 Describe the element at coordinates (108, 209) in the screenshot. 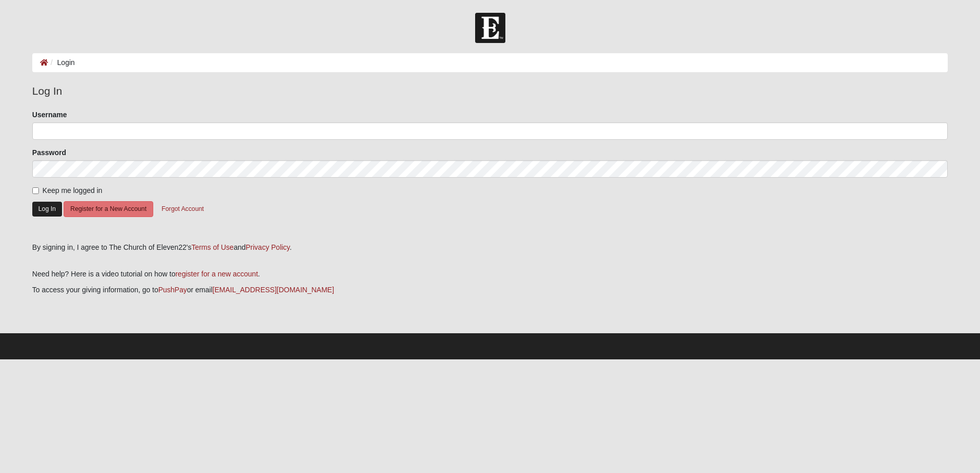

I see `button: Register for a New Account` at that location.